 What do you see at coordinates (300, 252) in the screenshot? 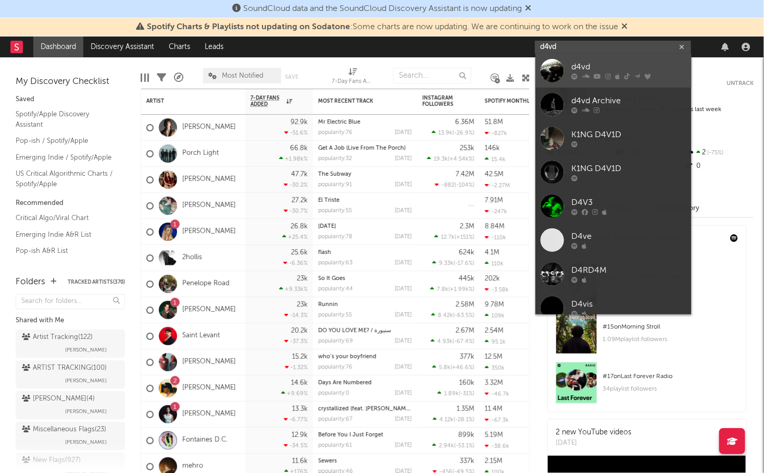
I see `div: 25.6k` at bounding box center [300, 252].